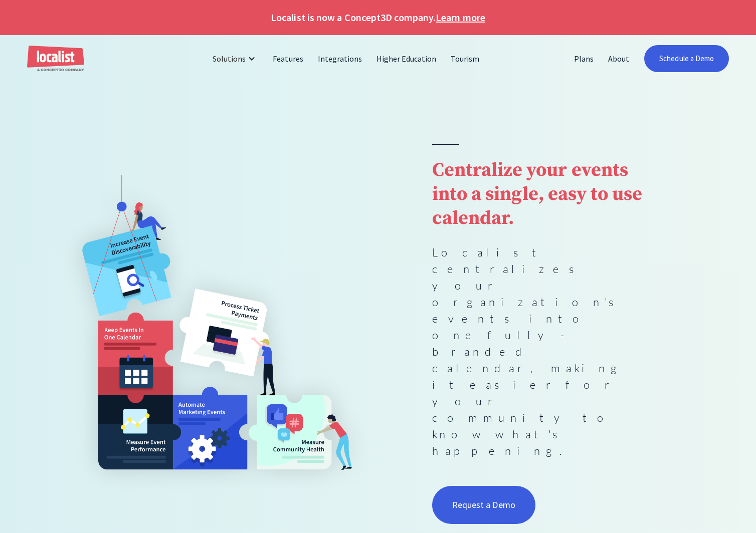 This screenshot has width=756, height=533. Describe the element at coordinates (465, 59) in the screenshot. I see `a: Tourism` at that location.